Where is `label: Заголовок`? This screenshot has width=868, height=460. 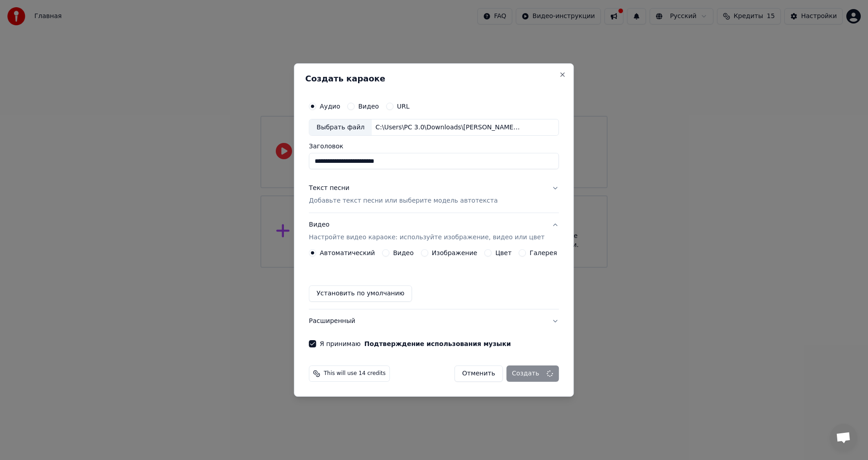
label: Заголовок is located at coordinates (434, 147).